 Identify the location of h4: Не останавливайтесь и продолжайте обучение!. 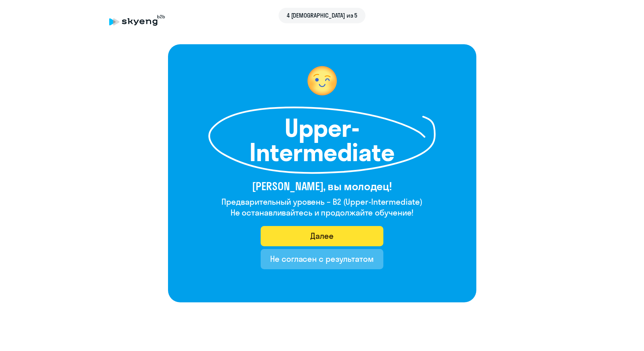
(322, 213).